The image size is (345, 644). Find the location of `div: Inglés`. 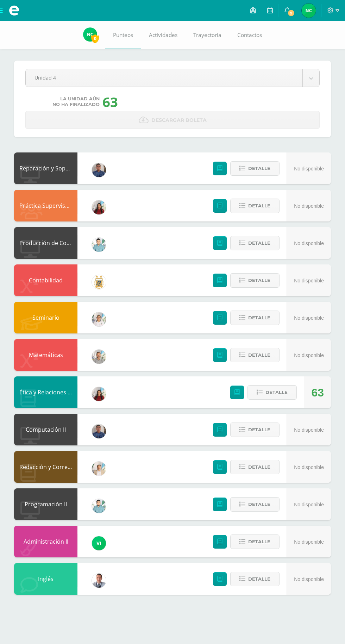

div: Inglés is located at coordinates (46, 579).